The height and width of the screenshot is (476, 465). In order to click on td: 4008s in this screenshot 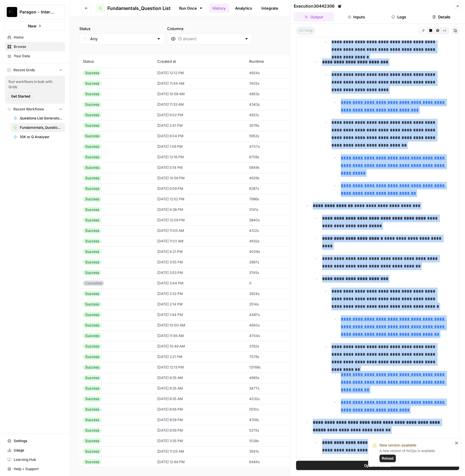, I will do `click(274, 251)`.